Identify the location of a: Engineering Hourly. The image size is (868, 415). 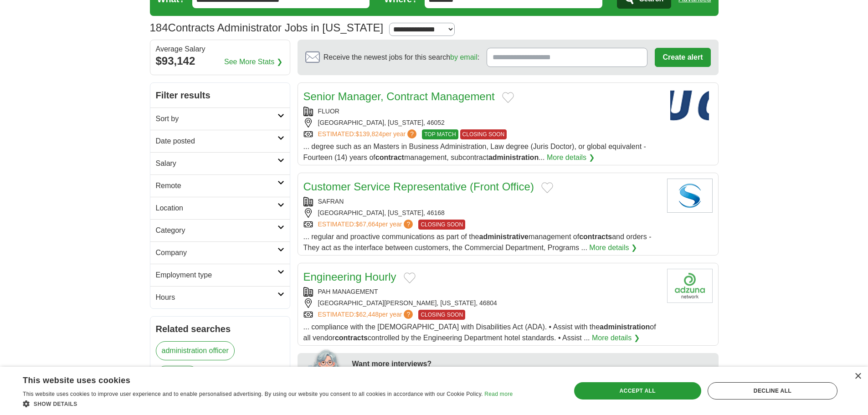
(350, 276).